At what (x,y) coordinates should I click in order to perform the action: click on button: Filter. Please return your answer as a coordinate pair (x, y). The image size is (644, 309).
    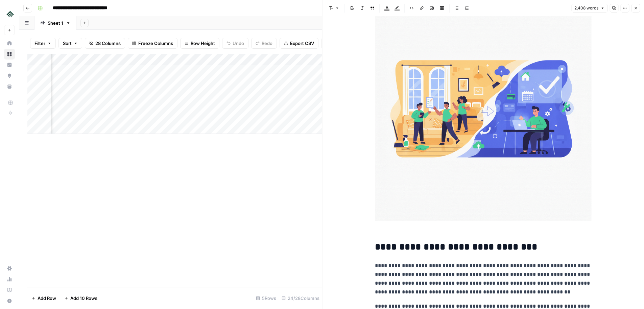
    Looking at the image, I should click on (43, 43).